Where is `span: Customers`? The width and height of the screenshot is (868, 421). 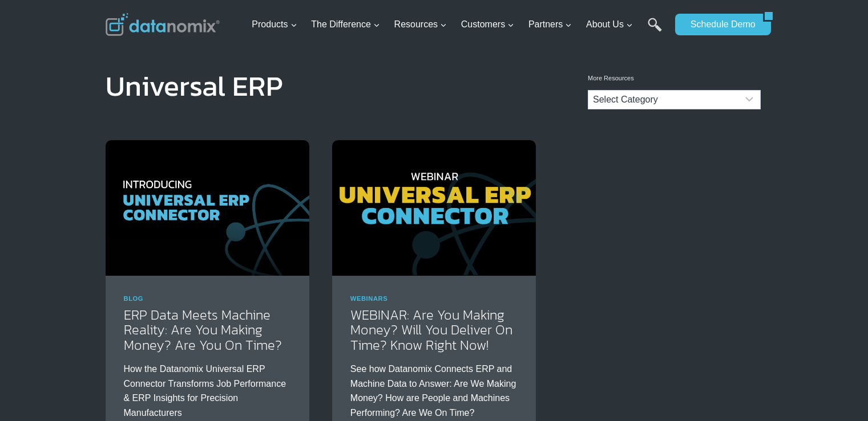 span: Customers is located at coordinates (487, 25).